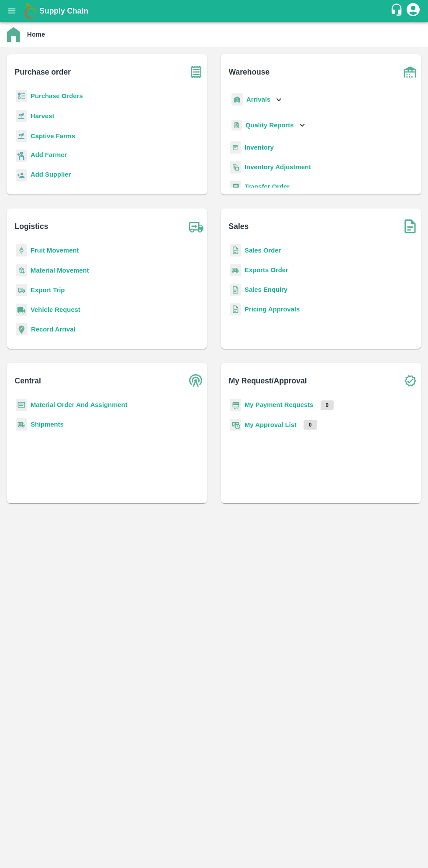 The height and width of the screenshot is (868, 428). What do you see at coordinates (51, 175) in the screenshot?
I see `a: Add Supplier` at bounding box center [51, 175].